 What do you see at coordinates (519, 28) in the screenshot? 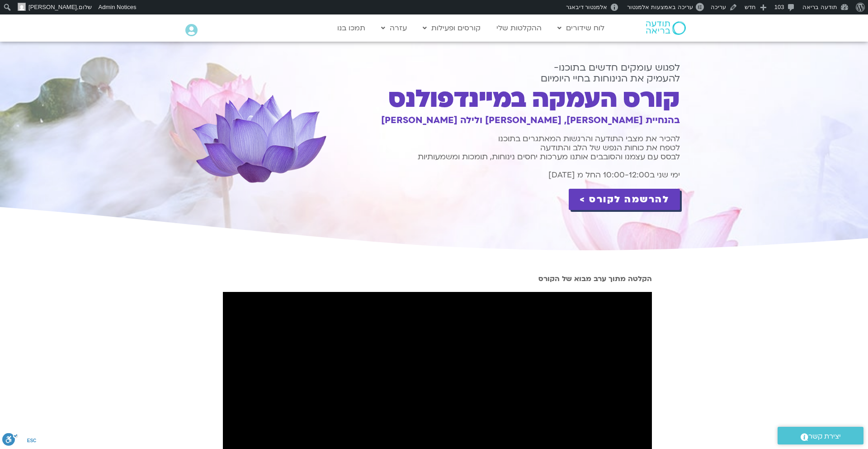
I see `a: ההקלטות שלי` at bounding box center [519, 28].